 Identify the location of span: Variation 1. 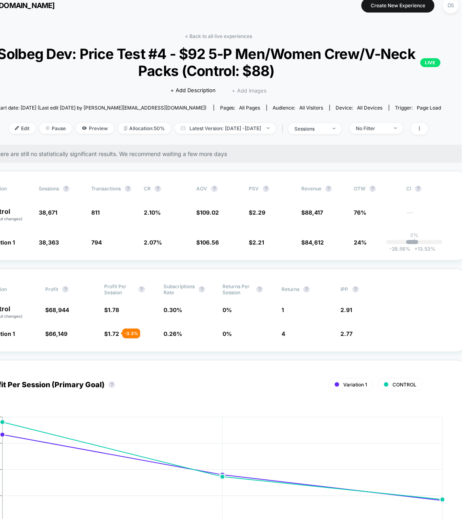
(355, 384).